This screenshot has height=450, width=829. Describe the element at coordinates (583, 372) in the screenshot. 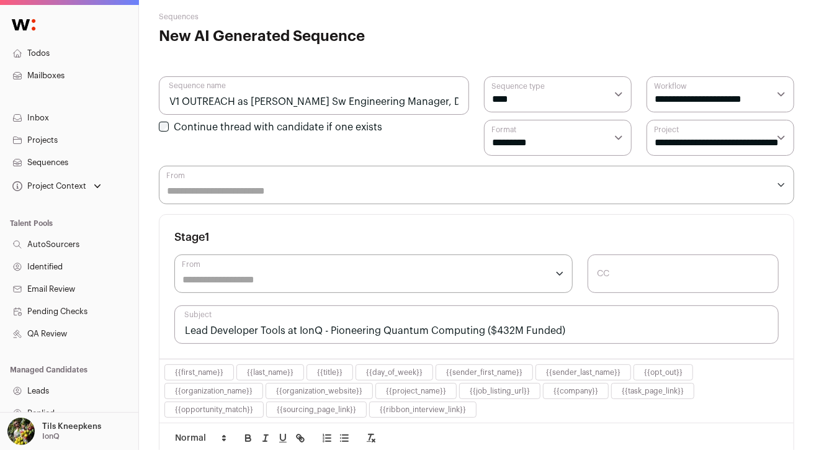

I see `button: {{sender_last_name}}` at that location.